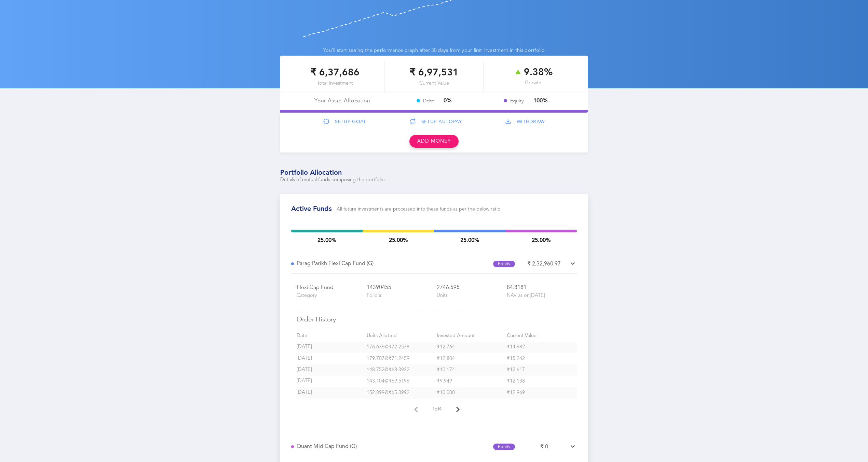  What do you see at coordinates (402, 393) in the screenshot?
I see `div: 152.899 @ ₹65.3992` at bounding box center [402, 393].